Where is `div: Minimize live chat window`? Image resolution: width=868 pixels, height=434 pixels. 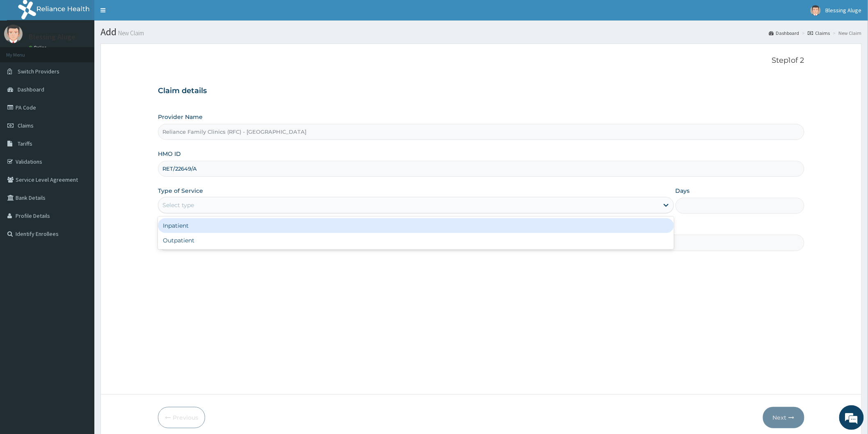 div: Minimize live chat window is located at coordinates (144, 14).